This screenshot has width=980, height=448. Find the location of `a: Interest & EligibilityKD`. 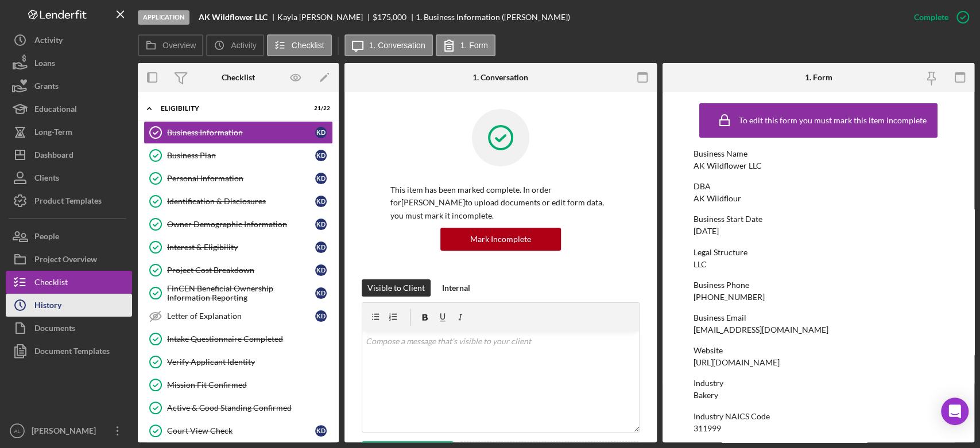

a: Interest & EligibilityKD is located at coordinates (238, 247).